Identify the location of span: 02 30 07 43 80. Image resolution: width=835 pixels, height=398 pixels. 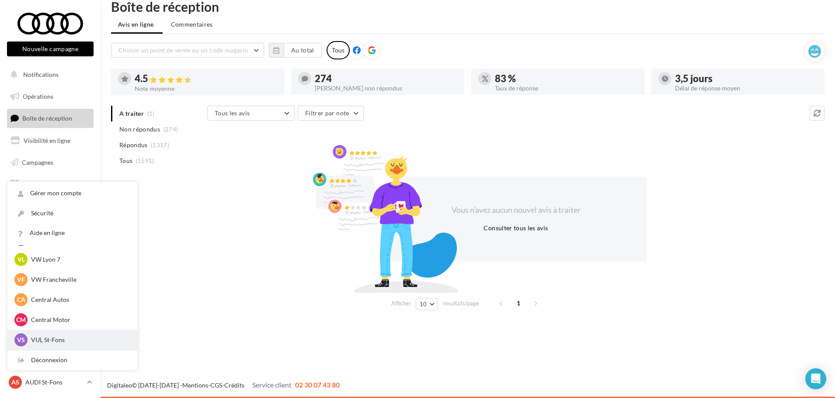
(317, 385).